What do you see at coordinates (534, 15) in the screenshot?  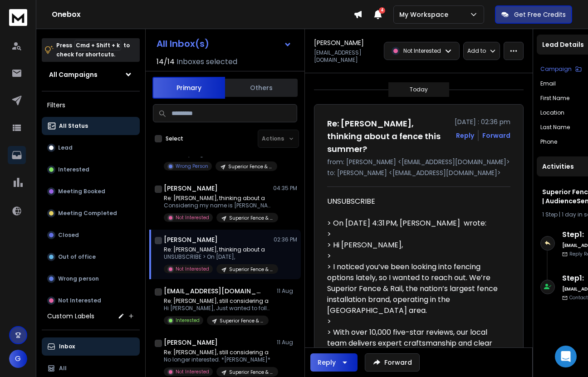 I see `button: Get Free Credits` at bounding box center [534, 15].